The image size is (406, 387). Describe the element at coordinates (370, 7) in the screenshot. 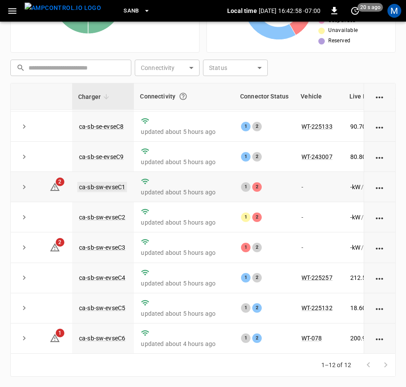

I see `span: 20 s ago` at that location.